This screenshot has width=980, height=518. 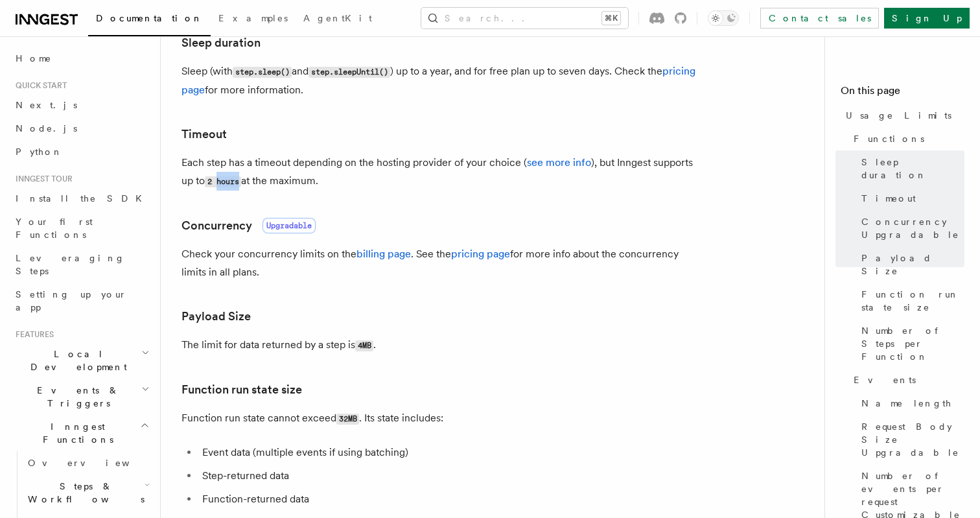 I want to click on span: Python, so click(x=39, y=151).